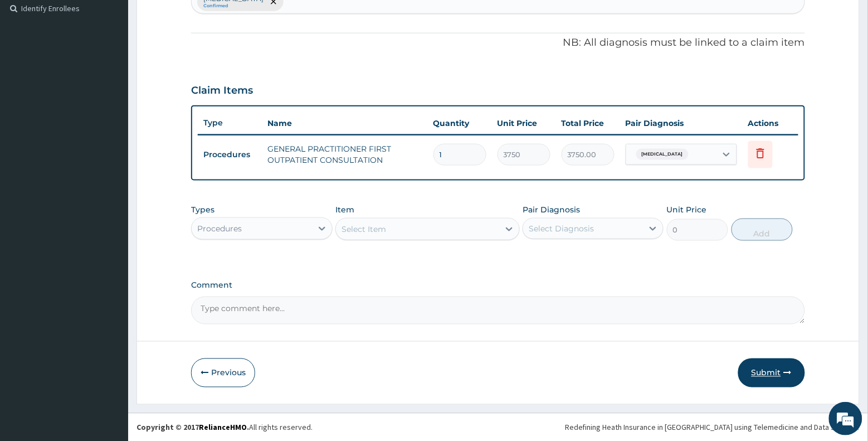  What do you see at coordinates (233, 6) in the screenshot?
I see `small: Confirmed` at bounding box center [233, 6].